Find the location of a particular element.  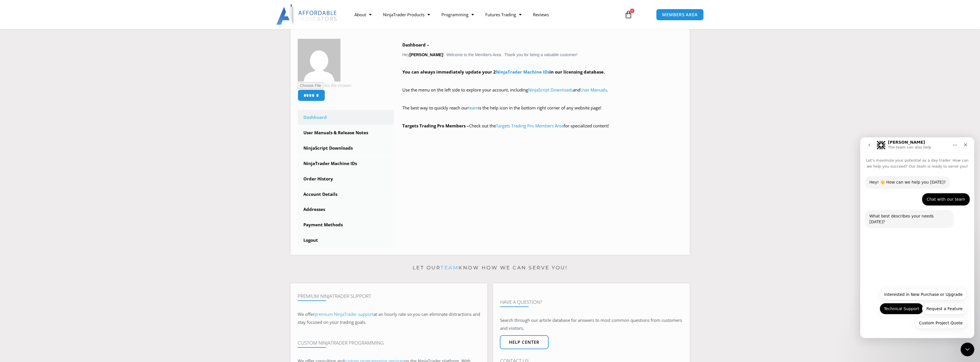

a: User Manuals & Release Notes is located at coordinates (346, 133).